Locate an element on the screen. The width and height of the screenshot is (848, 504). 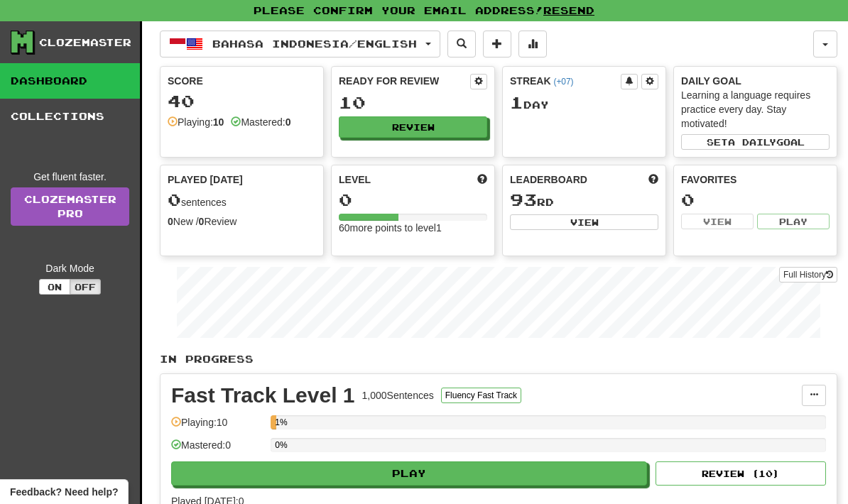
span: 1 is located at coordinates (516, 102).